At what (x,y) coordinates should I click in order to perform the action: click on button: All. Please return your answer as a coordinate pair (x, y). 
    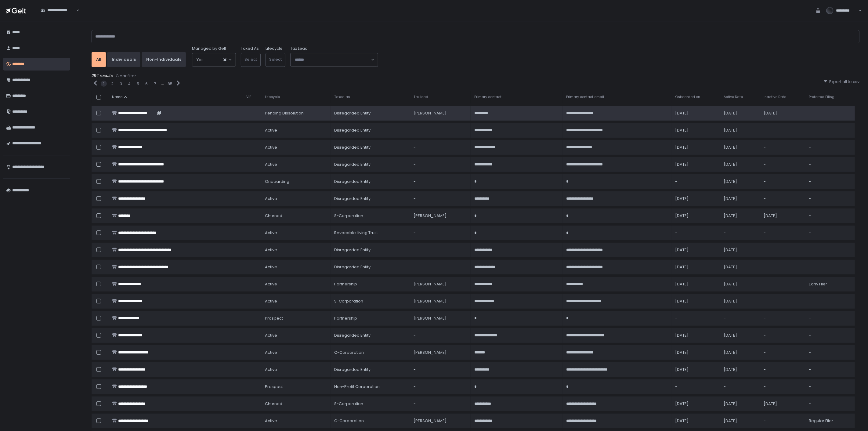
    Looking at the image, I should click on (99, 60).